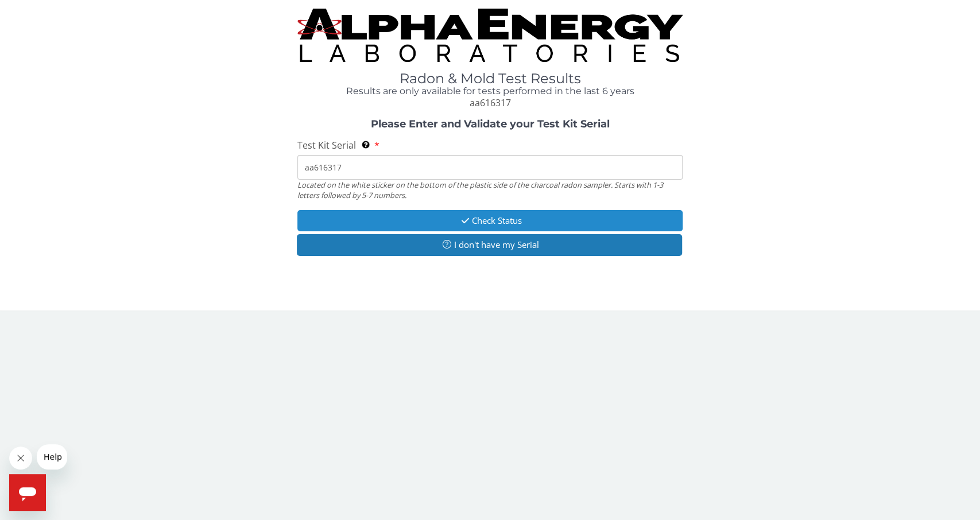  I want to click on img: TightCrop.jpg, so click(490, 35).